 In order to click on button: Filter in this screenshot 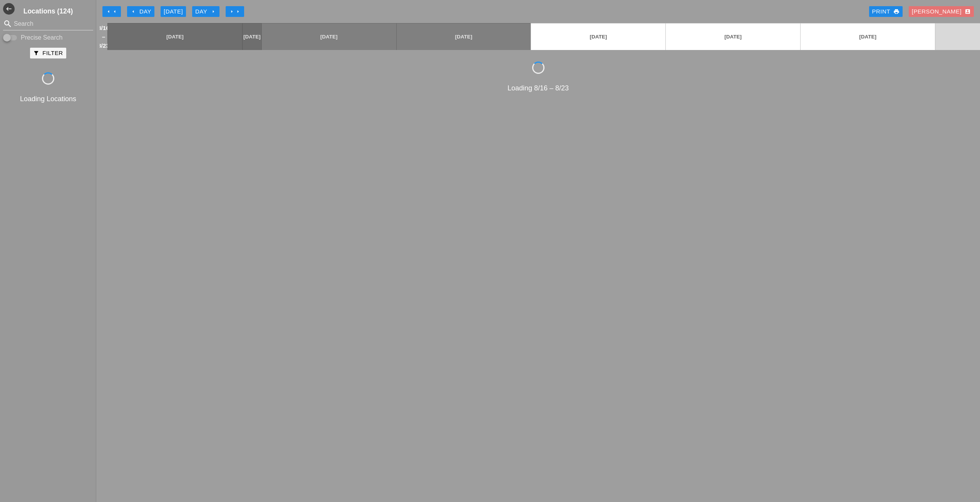, I will do `click(48, 53)`.